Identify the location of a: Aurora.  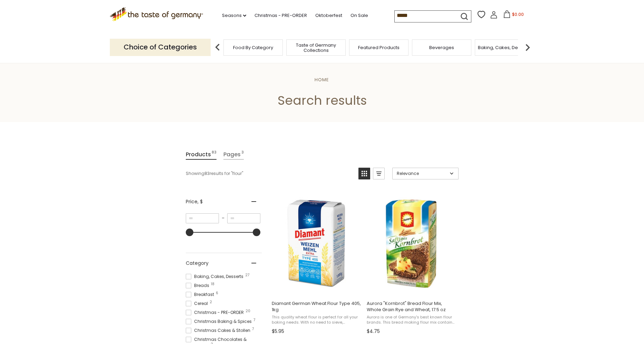
(412, 264).